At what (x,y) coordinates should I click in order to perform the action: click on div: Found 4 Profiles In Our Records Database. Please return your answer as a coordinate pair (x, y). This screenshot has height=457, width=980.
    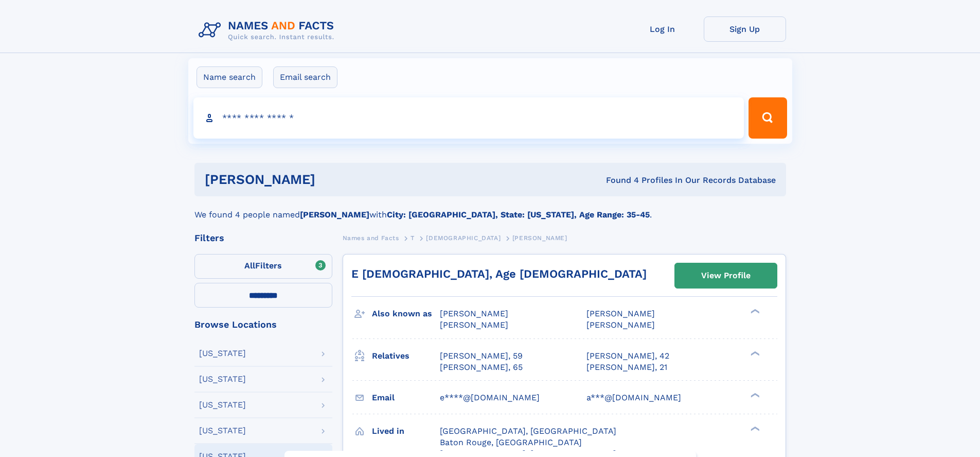
    Looking at the image, I should click on (618, 180).